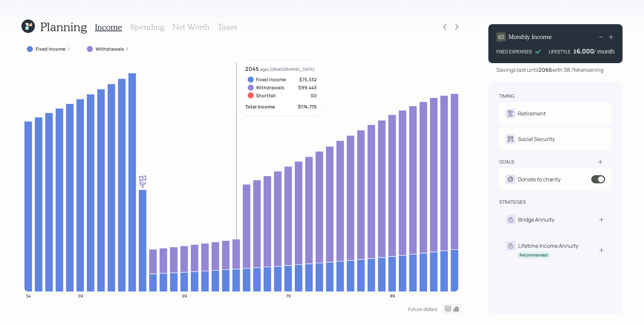 The height and width of the screenshot is (325, 644). I want to click on tspan: 54, so click(29, 295).